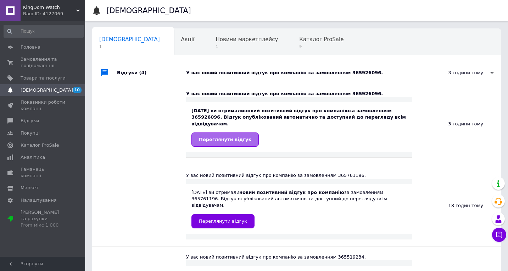 The width and height of the screenshot is (508, 271). What do you see at coordinates (30, 121) in the screenshot?
I see `span: Відгуки` at bounding box center [30, 121].